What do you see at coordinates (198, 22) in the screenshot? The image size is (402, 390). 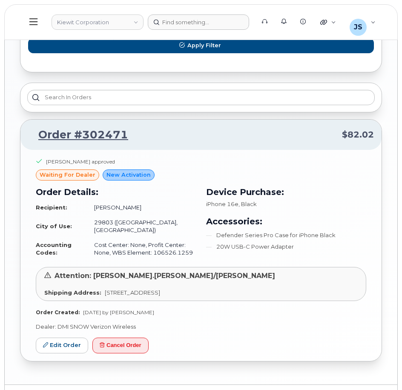 I see `input: Find something...` at bounding box center [198, 22].